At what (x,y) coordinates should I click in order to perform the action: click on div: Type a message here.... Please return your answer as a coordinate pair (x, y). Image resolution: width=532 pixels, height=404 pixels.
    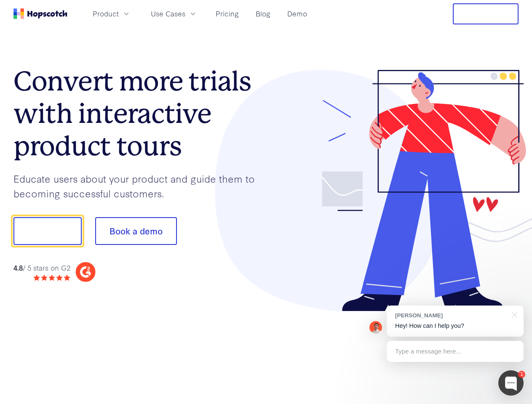
    Looking at the image, I should click on (455, 352).